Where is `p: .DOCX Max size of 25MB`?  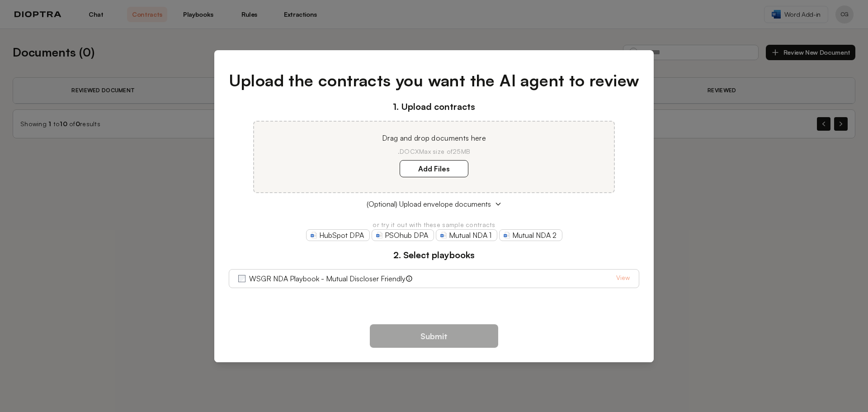
p: .DOCX Max size of 25MB is located at coordinates (434, 152).